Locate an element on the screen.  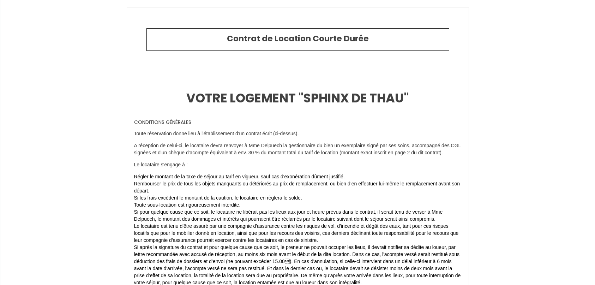
p: Toute réservation donne lieu à l'établissement d'un contrat écrit (ci-dessus). is located at coordinates (298, 134).